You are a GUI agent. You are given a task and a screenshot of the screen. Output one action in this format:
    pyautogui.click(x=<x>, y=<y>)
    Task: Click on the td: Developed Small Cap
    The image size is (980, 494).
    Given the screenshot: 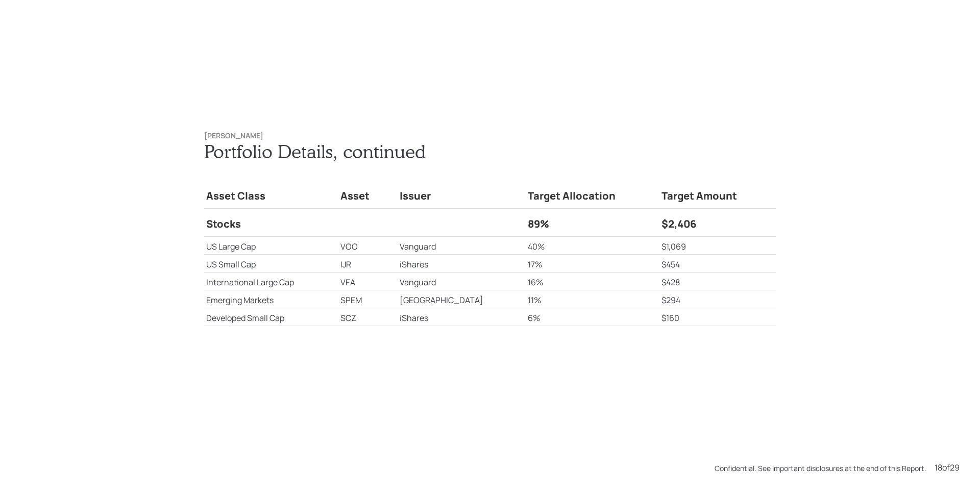 What is the action you would take?
    pyautogui.click(x=271, y=317)
    